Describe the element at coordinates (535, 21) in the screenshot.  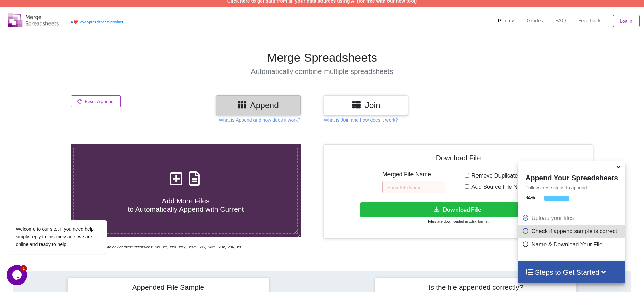
I see `p: Guides` at that location.